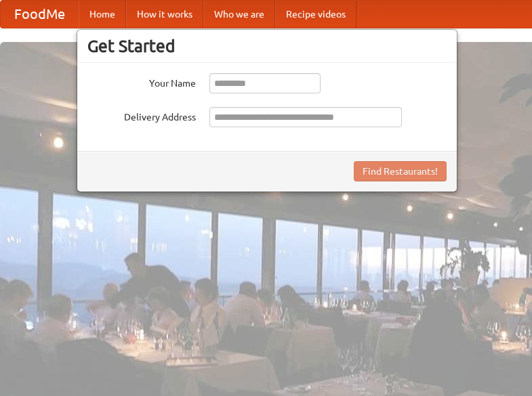  Describe the element at coordinates (400, 172) in the screenshot. I see `button: Find Restaurants!` at that location.